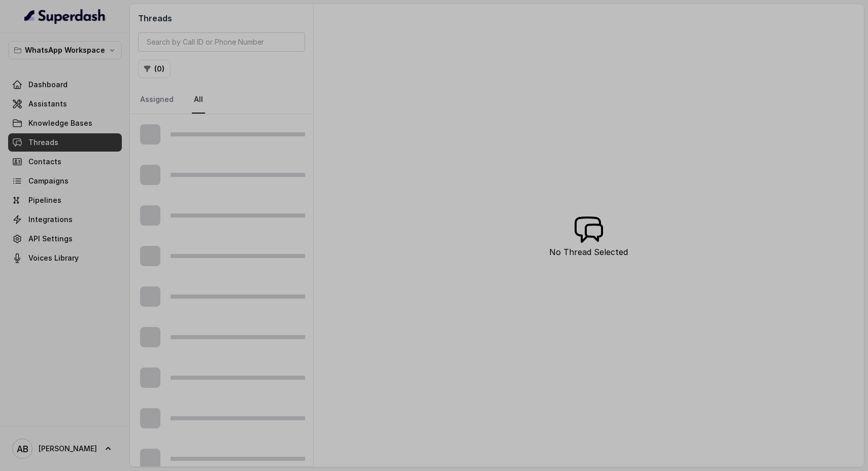 This screenshot has width=868, height=471. I want to click on a: All, so click(198, 100).